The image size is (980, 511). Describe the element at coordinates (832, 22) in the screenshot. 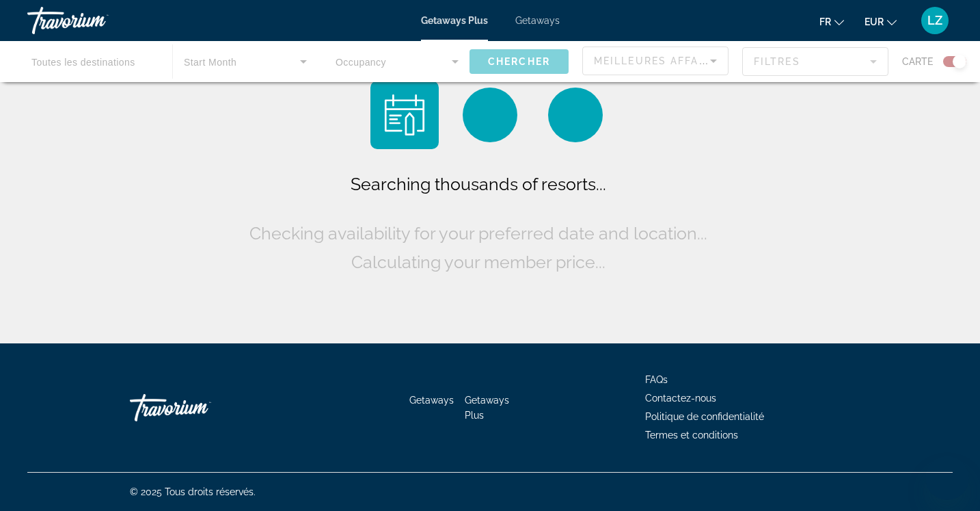

I see `button: Change language` at that location.